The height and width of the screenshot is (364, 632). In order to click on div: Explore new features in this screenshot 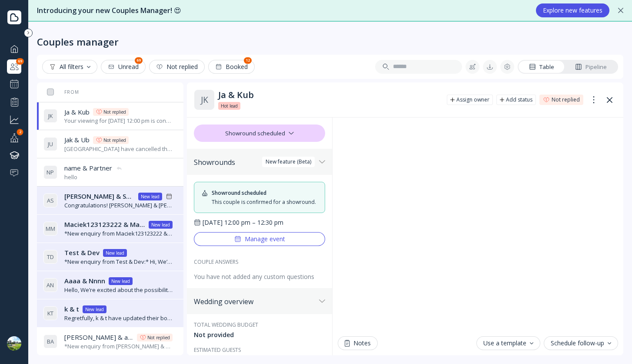, I will do `click(572, 11)`.